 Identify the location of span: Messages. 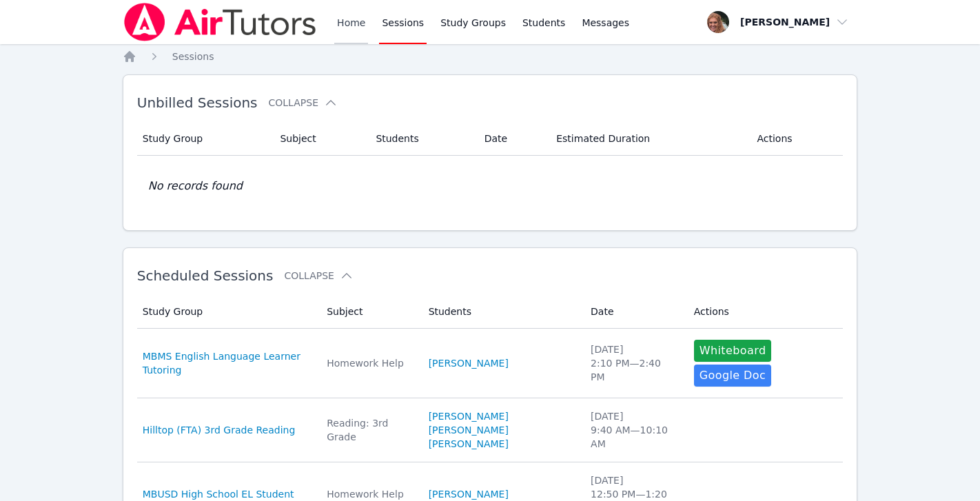
(605, 23).